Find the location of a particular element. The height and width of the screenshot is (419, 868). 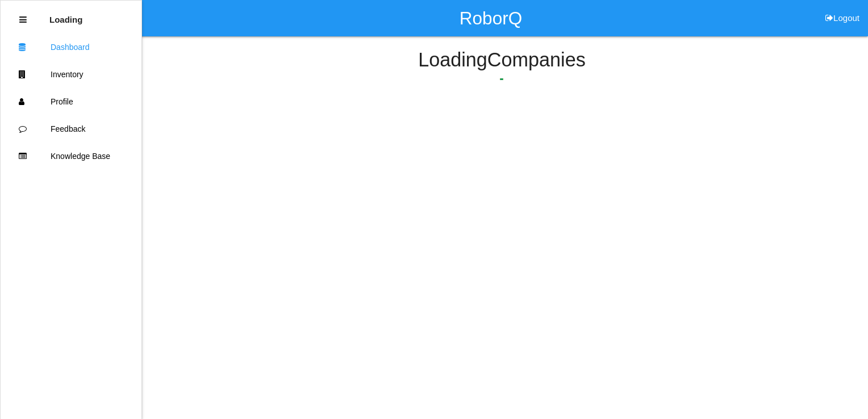

a: Feedback is located at coordinates (71, 129).